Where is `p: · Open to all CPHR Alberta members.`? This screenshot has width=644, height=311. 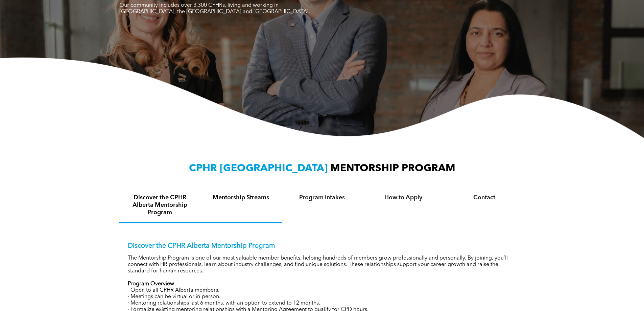 p: · Open to all CPHR Alberta members. is located at coordinates (322, 290).